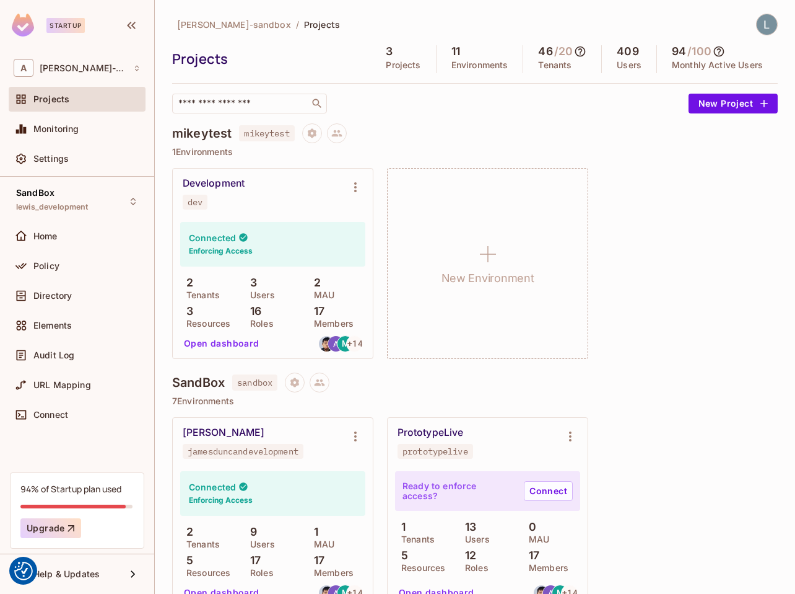 The image size is (795, 594). What do you see at coordinates (628, 51) in the screenshot?
I see `h5: 409` at bounding box center [628, 51].